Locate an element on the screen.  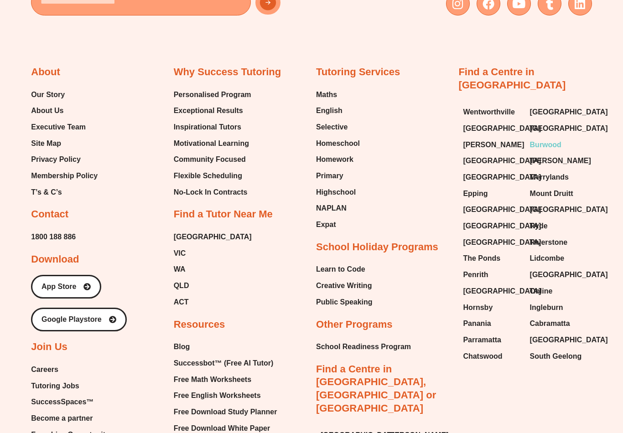
a: Burwood is located at coordinates (559, 145).